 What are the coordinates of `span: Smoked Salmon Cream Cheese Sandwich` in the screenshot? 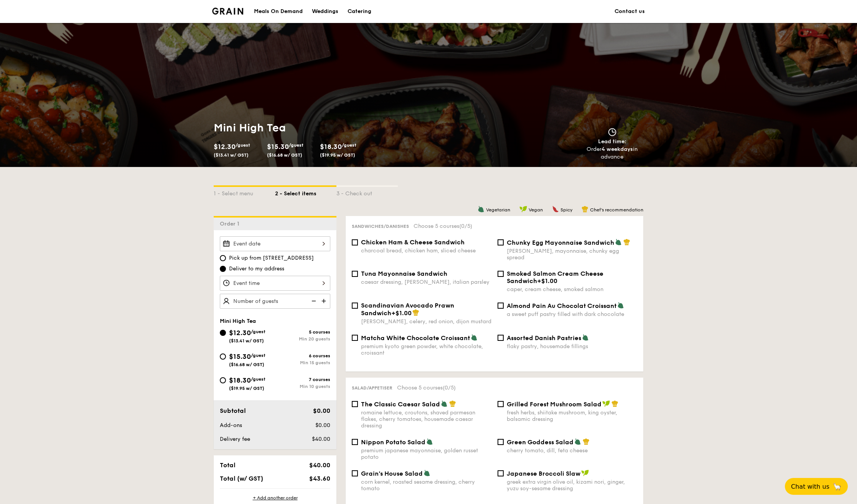 It's located at (555, 278).